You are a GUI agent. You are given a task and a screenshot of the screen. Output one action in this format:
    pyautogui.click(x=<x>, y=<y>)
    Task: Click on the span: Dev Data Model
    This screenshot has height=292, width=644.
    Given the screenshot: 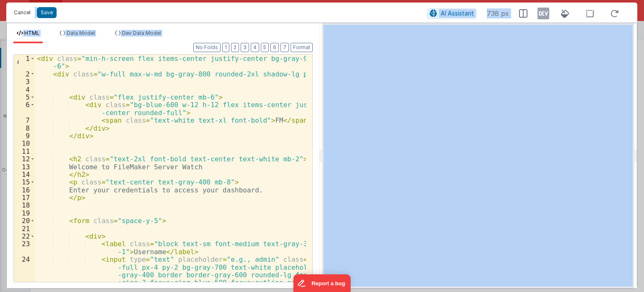 What is the action you would take?
    pyautogui.click(x=141, y=32)
    